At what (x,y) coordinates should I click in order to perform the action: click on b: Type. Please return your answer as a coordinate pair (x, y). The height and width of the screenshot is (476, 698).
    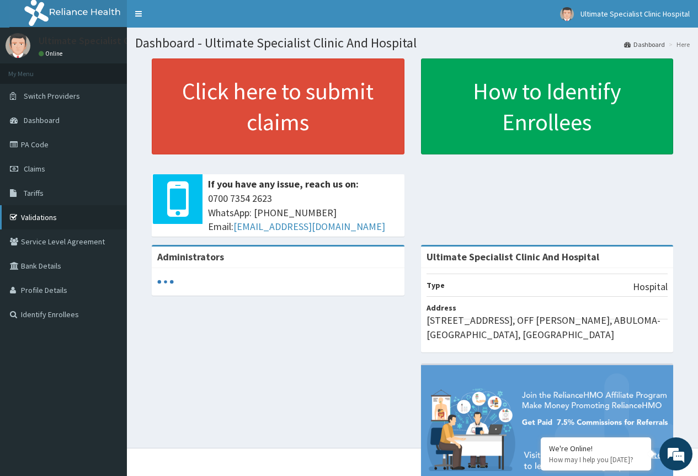
    Looking at the image, I should click on (436, 285).